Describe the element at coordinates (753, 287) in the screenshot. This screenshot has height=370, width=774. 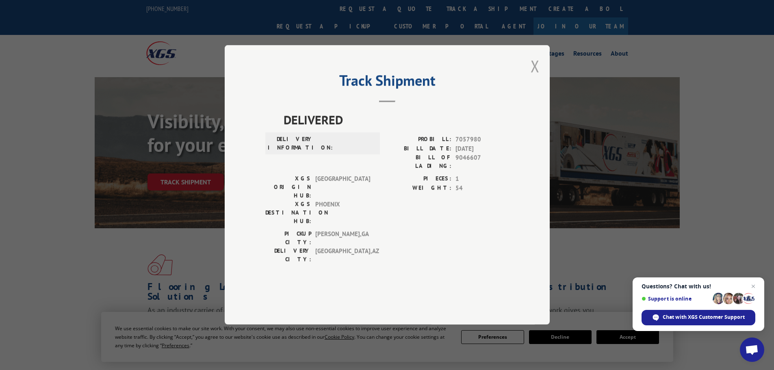
I see `span: Close chat` at that location.